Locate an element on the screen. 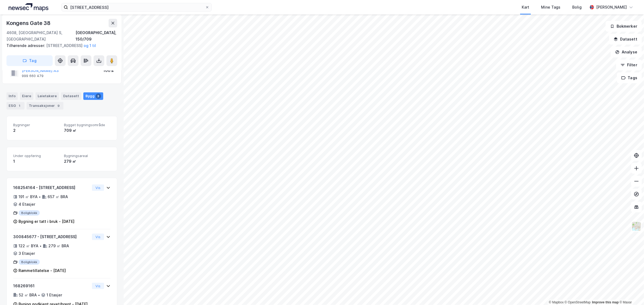 The height and width of the screenshot is (305, 644). div: Bygg is located at coordinates (93, 96).